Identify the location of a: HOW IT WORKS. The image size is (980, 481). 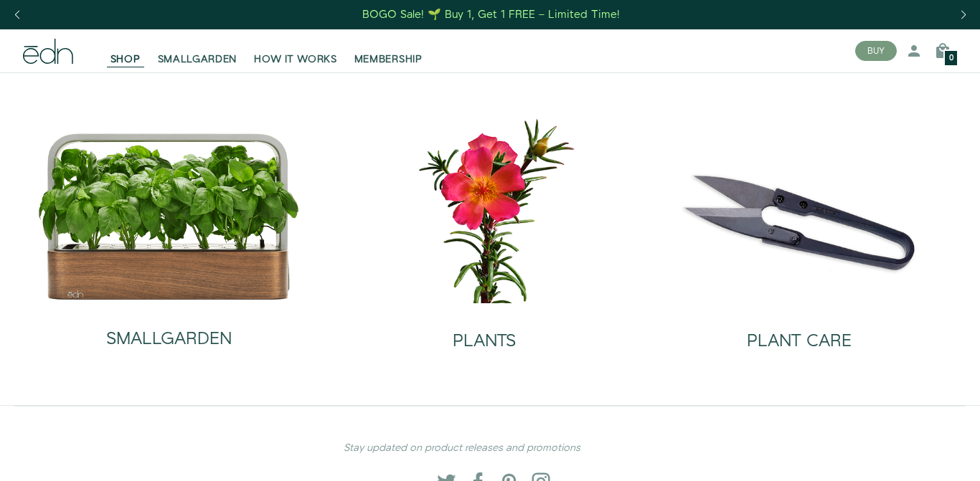
(295, 51).